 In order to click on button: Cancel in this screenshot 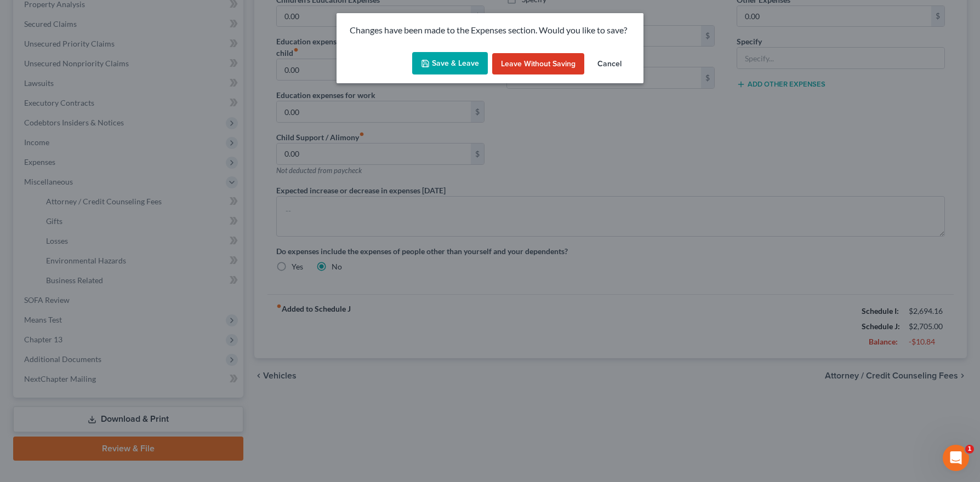, I will do `click(610, 64)`.